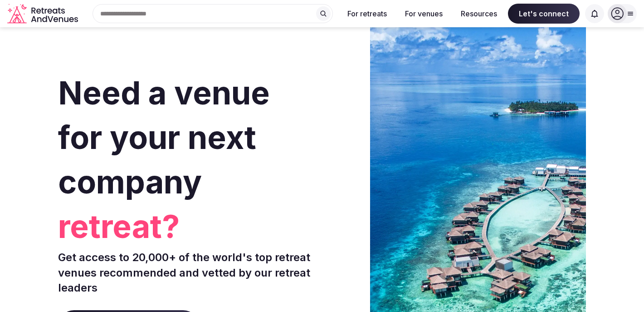  I want to click on button: Resources, so click(479, 13).